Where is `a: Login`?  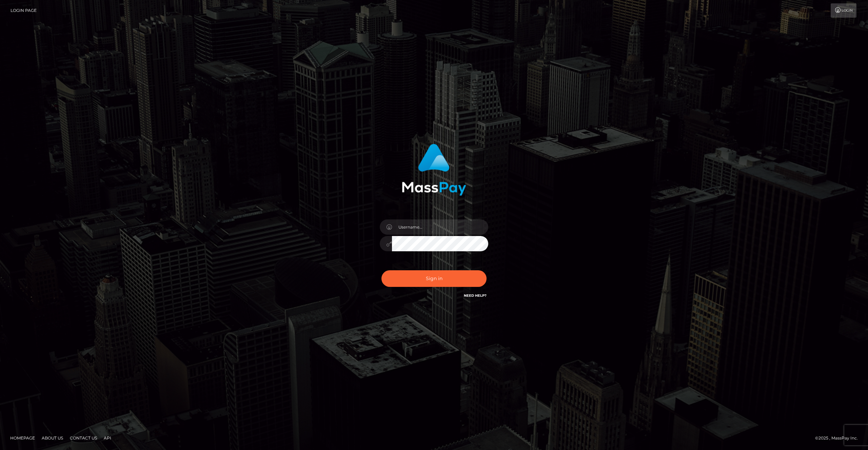
a: Login is located at coordinates (844, 11).